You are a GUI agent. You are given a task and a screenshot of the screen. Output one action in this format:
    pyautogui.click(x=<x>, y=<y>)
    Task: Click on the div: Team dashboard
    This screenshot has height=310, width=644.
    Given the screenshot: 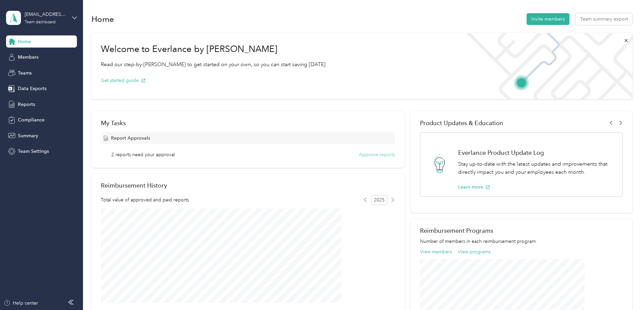 What is the action you would take?
    pyautogui.click(x=40, y=22)
    